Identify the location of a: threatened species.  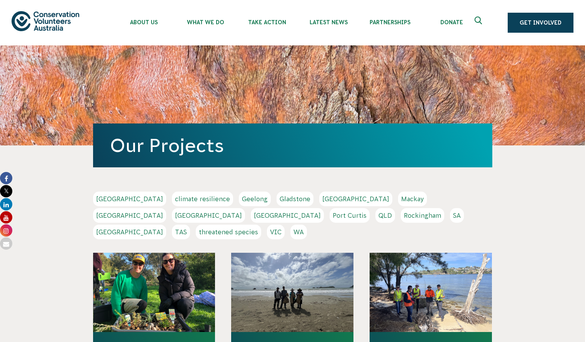
(229, 232).